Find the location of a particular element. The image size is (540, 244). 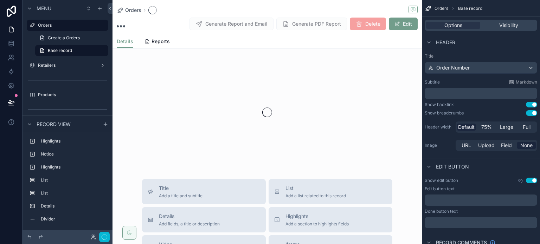

span: Markdown is located at coordinates (526, 82).